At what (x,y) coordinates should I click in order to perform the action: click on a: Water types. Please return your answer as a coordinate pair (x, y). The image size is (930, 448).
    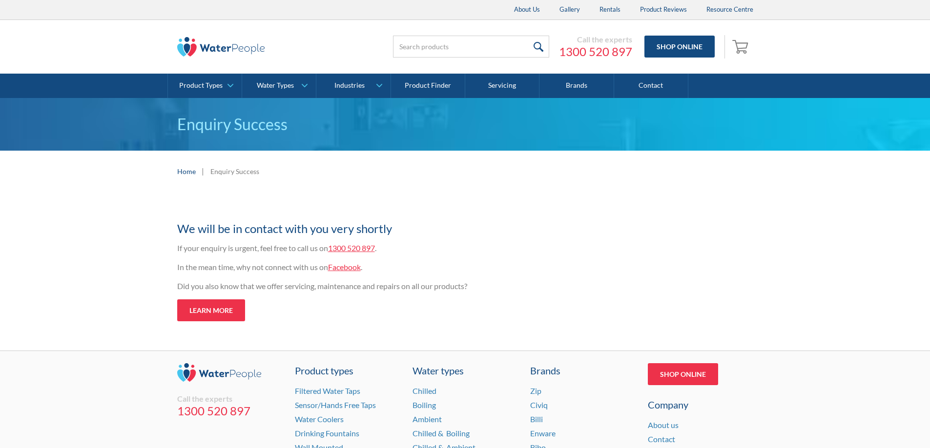
    Looking at the image, I should click on (465, 371).